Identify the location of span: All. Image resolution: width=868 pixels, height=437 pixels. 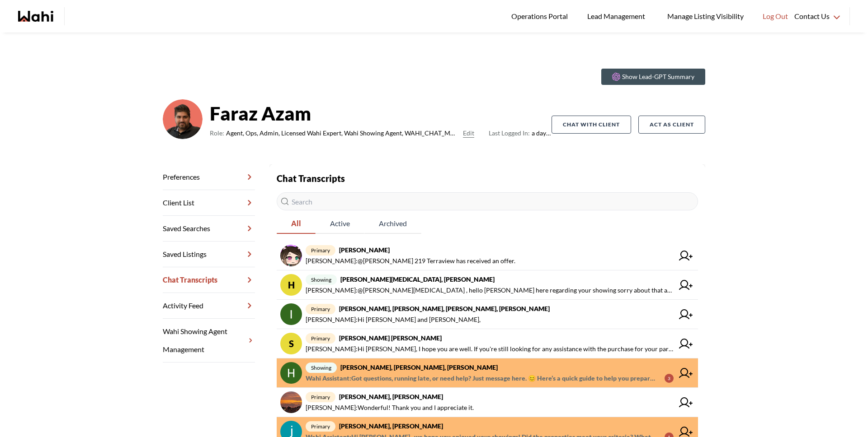
(296, 223).